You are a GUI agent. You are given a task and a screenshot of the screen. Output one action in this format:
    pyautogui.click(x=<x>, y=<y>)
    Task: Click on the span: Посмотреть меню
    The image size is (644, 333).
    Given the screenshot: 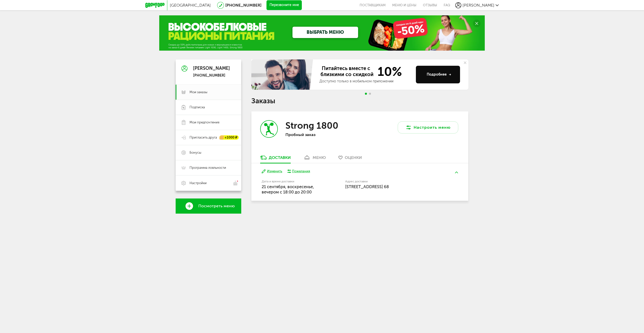 What is the action you would take?
    pyautogui.click(x=217, y=206)
    